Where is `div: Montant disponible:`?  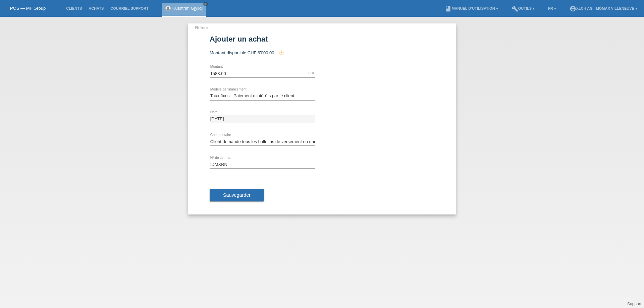
div: Montant disponible: is located at coordinates (322, 53).